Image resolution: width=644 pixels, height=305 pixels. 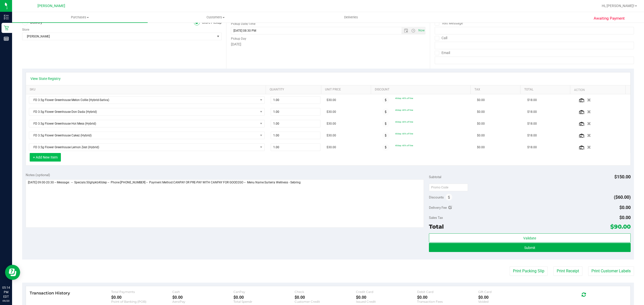 What do you see at coordinates (6, 292) in the screenshot?
I see `p: 05:14 PM EDT` at bounding box center [6, 292].